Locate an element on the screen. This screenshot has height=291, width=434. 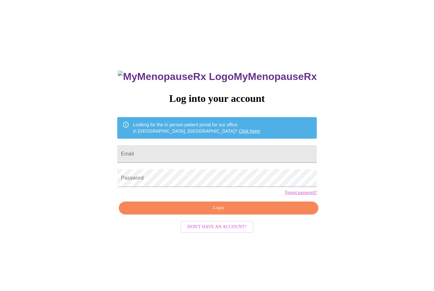
button: Don't have an account? is located at coordinates (217, 227).